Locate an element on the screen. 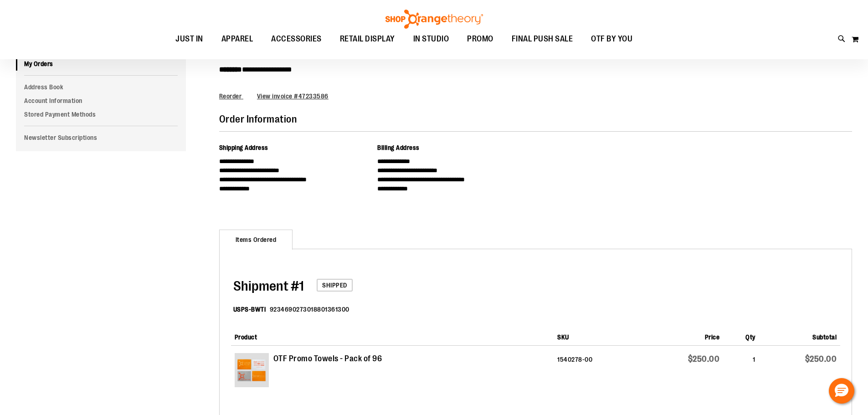  img: Promo Towels - Pack of 96 is located at coordinates (251, 369).